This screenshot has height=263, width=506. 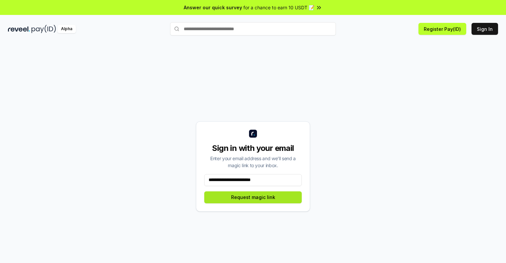 I want to click on img: reveel_dark, so click(x=19, y=29).